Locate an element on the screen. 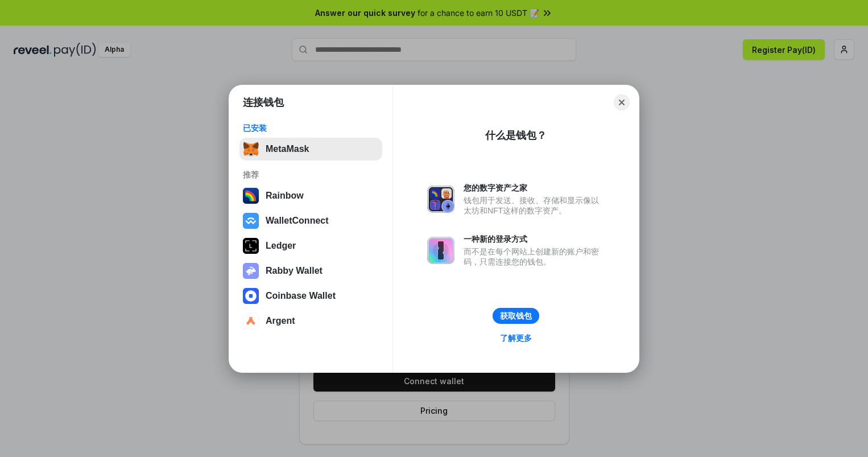  div: Rabby Wallet is located at coordinates (294, 270).